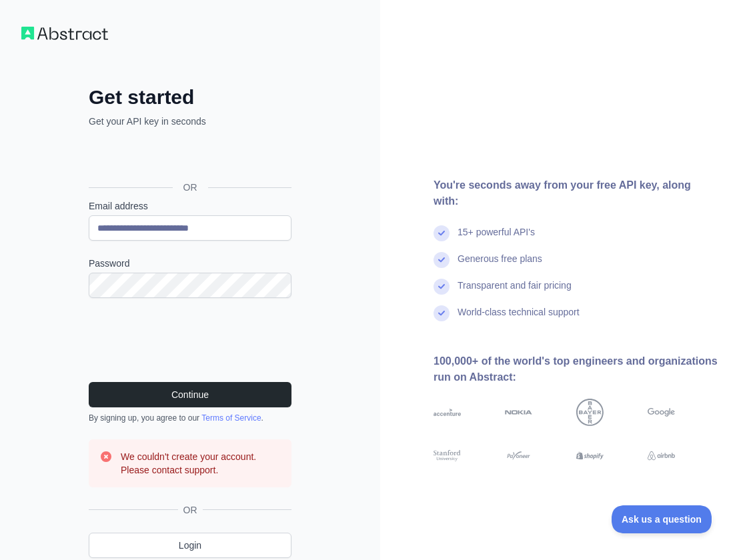 This screenshot has width=739, height=560. What do you see at coordinates (231, 418) in the screenshot?
I see `a: Terms of Service` at bounding box center [231, 418].